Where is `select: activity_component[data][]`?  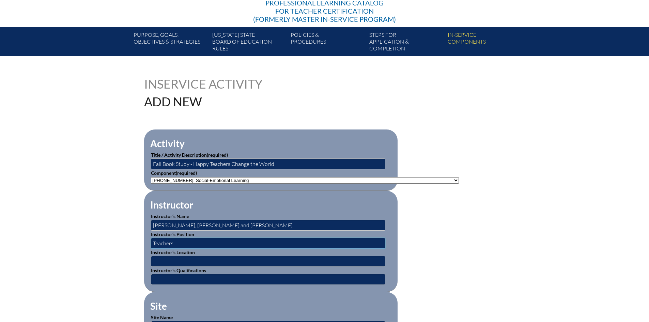
select: activity_component[data][] is located at coordinates (305, 180).